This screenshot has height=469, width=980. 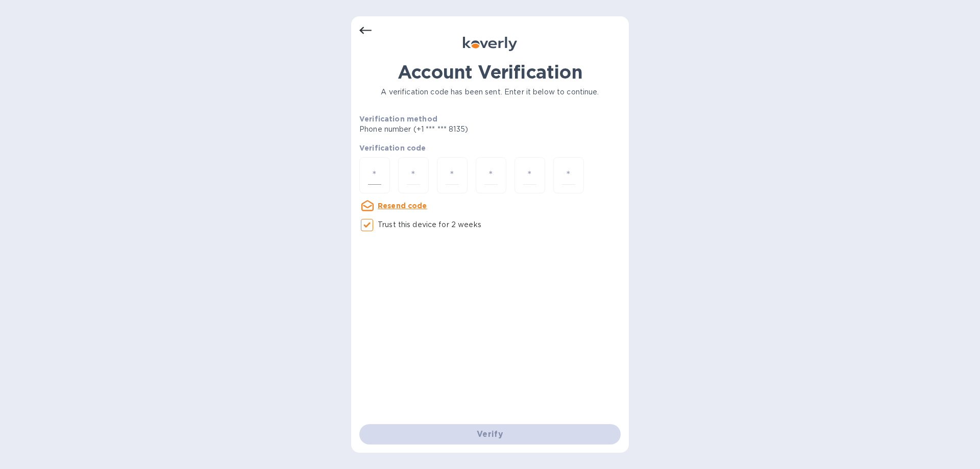 I want to click on b: Verification method, so click(x=398, y=119).